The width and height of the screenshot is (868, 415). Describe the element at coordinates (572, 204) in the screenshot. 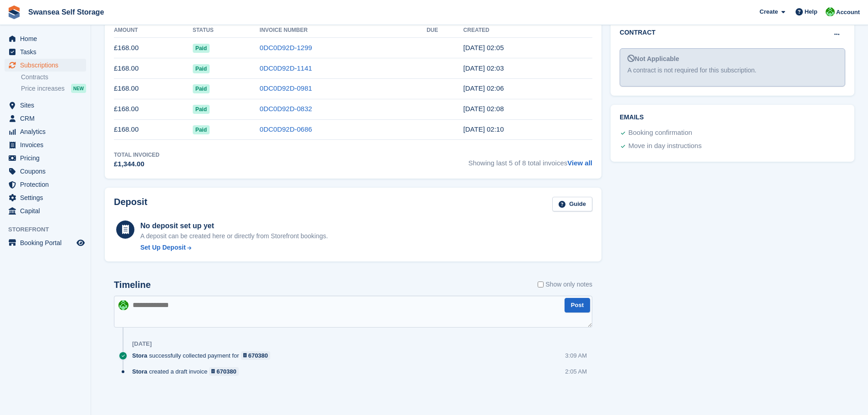

I see `a: Guide` at that location.